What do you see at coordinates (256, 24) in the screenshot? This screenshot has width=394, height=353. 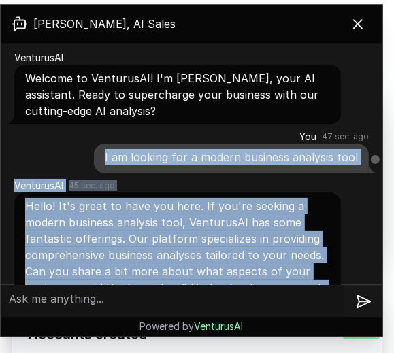 I see `img: Betalist` at bounding box center [256, 24].